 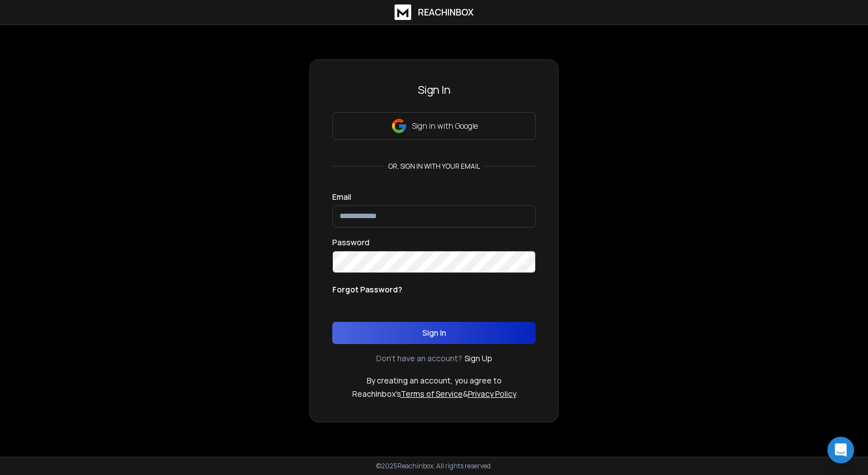 I want to click on a: ReachInbox, so click(x=434, y=12).